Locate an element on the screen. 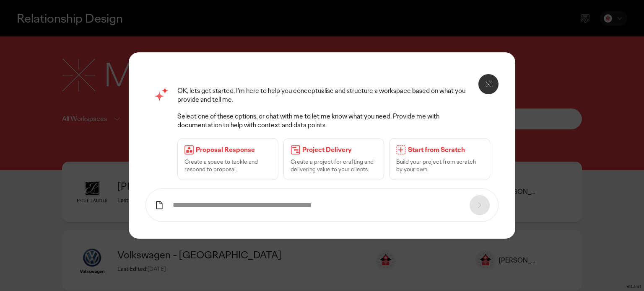  p: Proposal Response is located at coordinates (234, 150).